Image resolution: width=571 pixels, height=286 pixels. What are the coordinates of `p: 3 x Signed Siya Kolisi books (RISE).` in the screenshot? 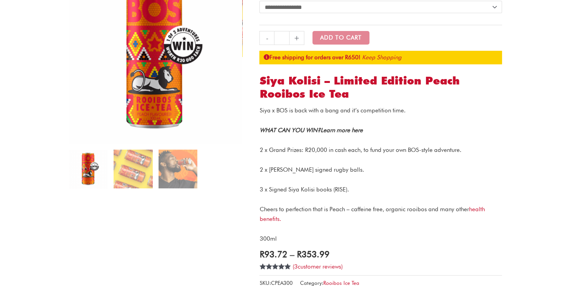 It's located at (381, 190).